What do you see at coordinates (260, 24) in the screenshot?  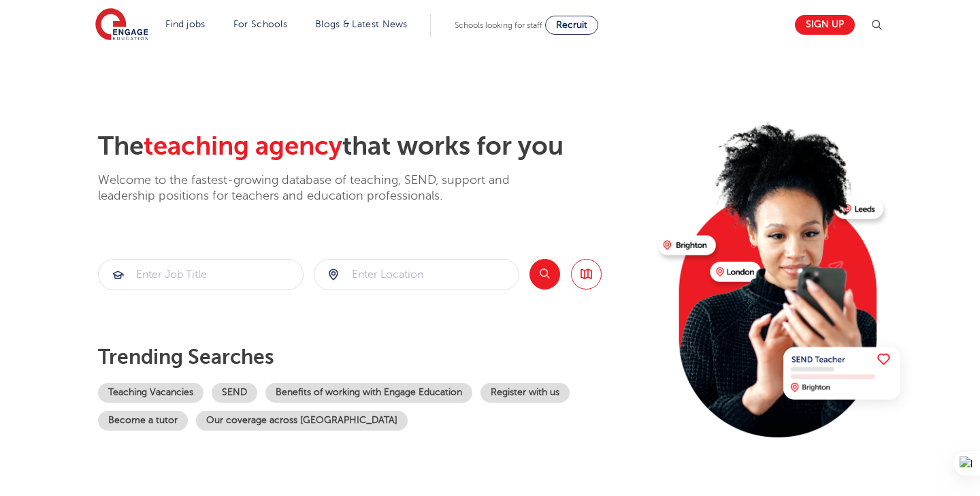 I see `a: For Schools` at bounding box center [260, 24].